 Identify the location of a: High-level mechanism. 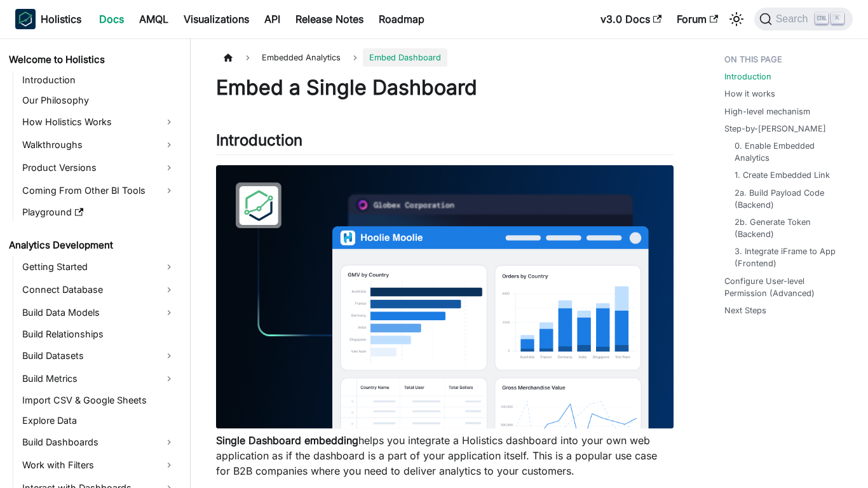
(767, 111).